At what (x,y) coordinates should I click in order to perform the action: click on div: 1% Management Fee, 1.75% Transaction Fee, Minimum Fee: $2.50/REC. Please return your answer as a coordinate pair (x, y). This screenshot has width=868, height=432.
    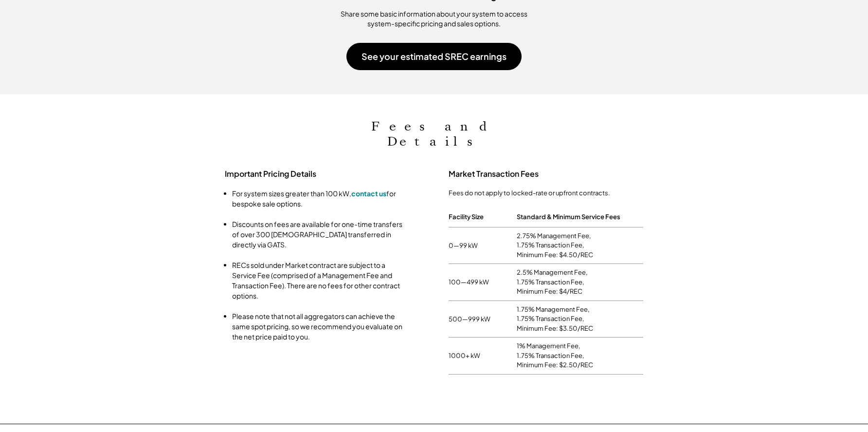
    Looking at the image, I should click on (580, 355).